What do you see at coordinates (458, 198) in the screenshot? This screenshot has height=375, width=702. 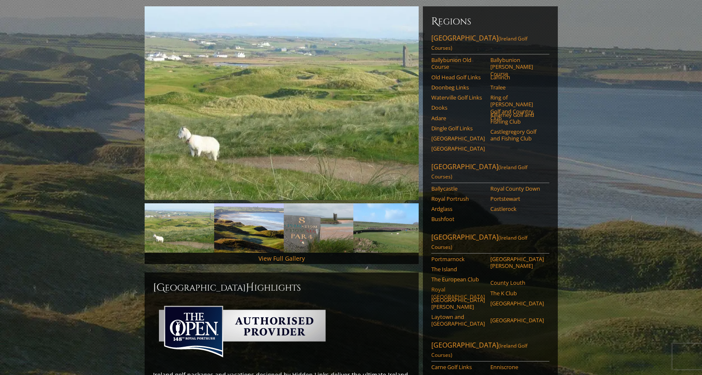 I see `a: Royal Portrush` at bounding box center [458, 198].